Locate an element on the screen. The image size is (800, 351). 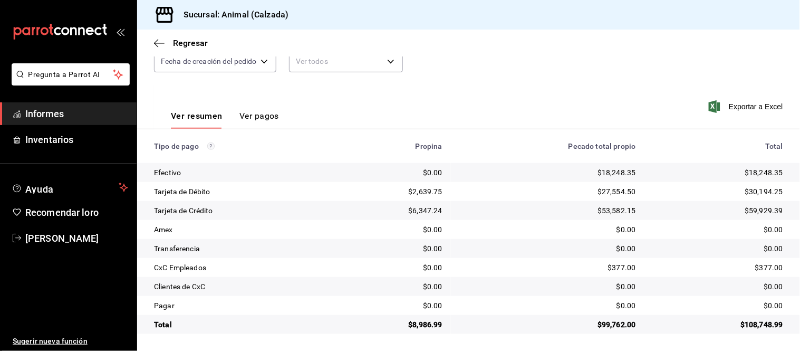
font: Fecha de creación del pedido is located at coordinates (209, 61).